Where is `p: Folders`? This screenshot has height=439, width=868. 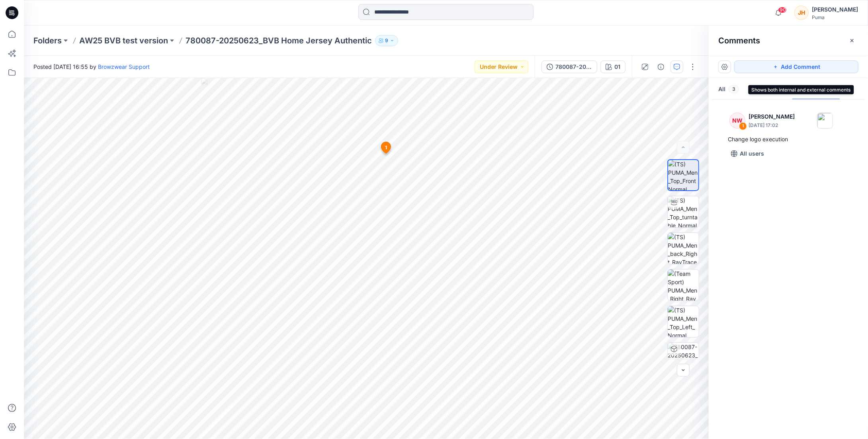 p: Folders is located at coordinates (47, 41).